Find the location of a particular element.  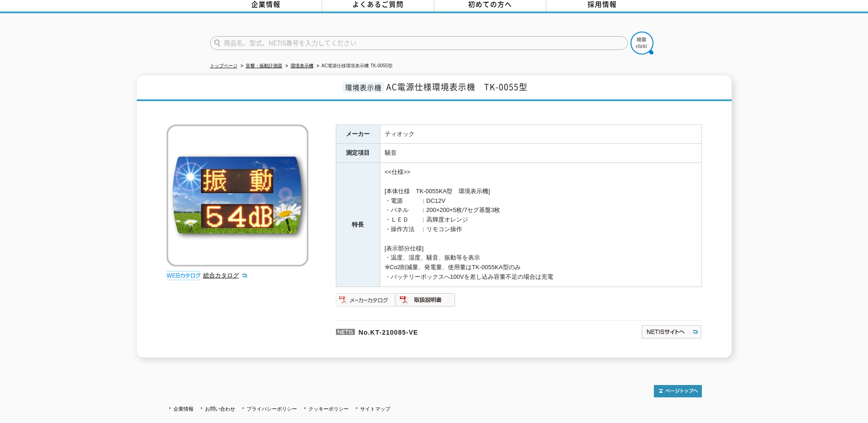

img: メーカーカタログ is located at coordinates (365, 300).